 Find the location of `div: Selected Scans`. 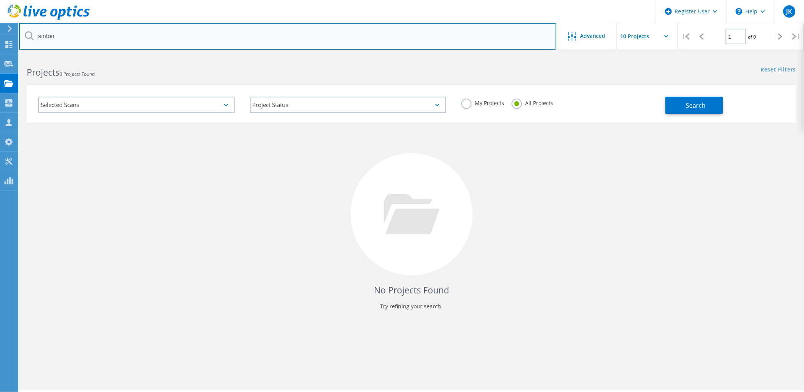

div: Selected Scans is located at coordinates (136, 105).